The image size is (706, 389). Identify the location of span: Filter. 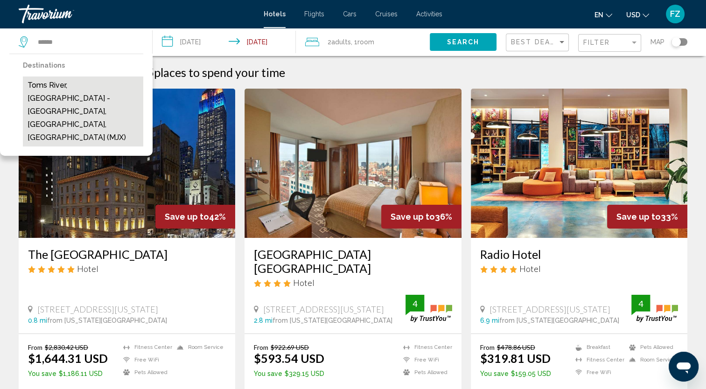
(596, 42).